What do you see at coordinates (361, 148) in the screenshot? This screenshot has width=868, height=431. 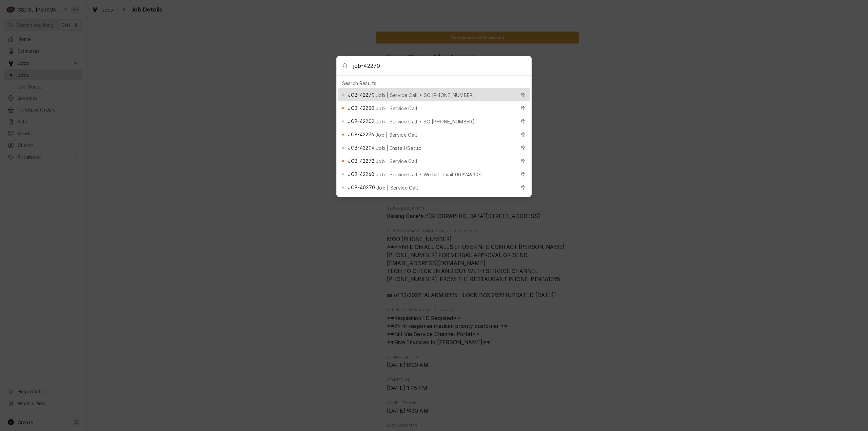 I see `span: JOB-42204` at bounding box center [361, 148].